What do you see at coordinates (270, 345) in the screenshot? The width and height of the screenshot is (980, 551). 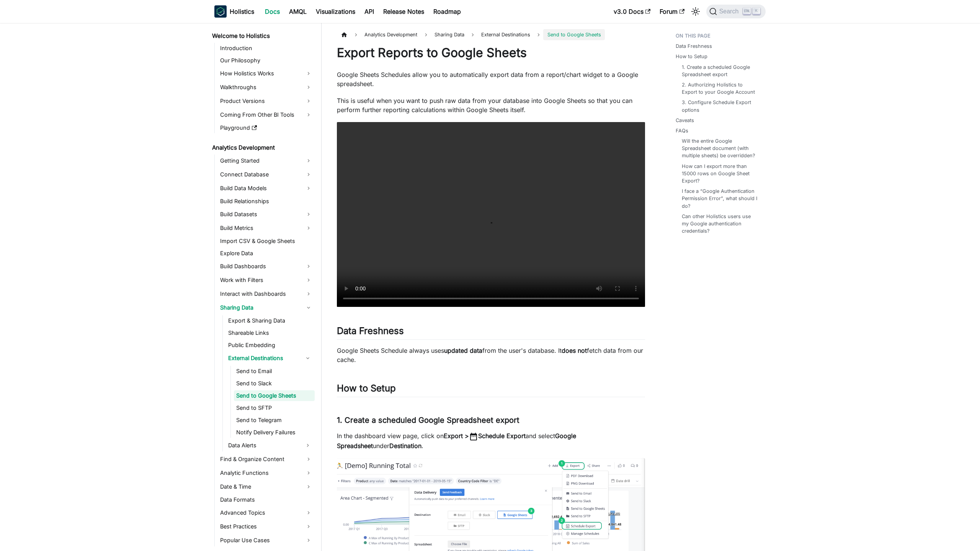 I see `a: Public Embedding` at bounding box center [270, 345].